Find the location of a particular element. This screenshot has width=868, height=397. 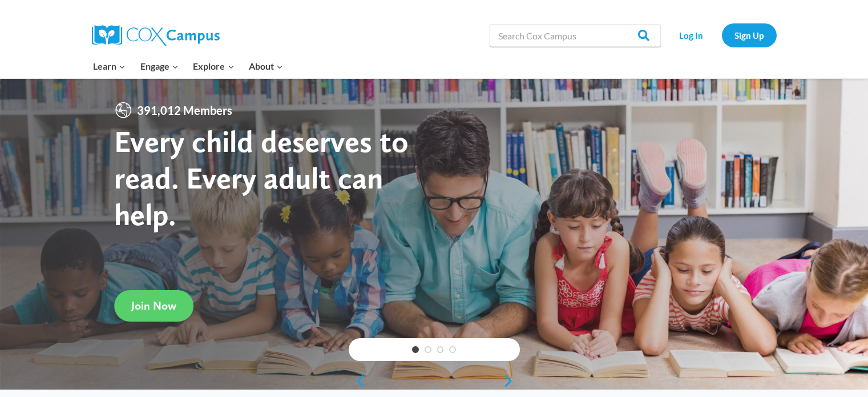

span: Join Now is located at coordinates (153, 305).